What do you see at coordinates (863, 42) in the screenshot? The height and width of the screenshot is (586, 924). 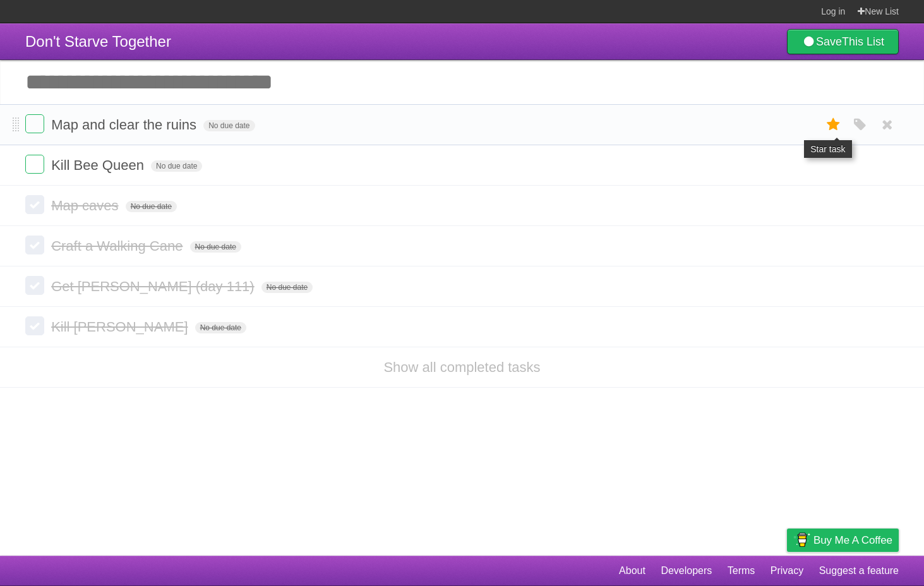 I see `b: This List` at bounding box center [863, 42].